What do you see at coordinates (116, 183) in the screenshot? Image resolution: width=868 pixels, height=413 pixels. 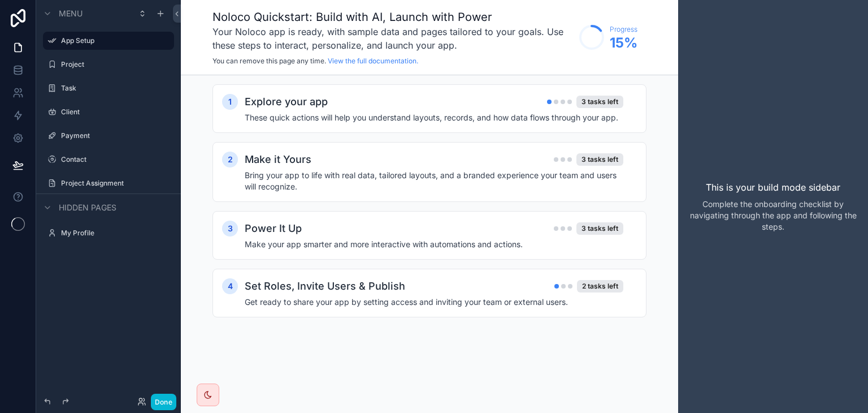 I see `label: Project Assignment` at bounding box center [116, 183].